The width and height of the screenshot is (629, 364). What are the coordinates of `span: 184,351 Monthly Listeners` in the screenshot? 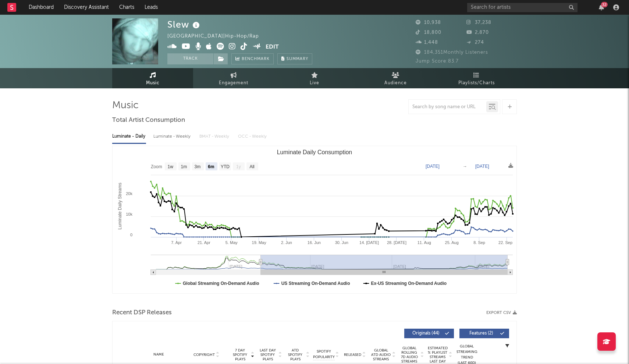 It's located at (452, 52).